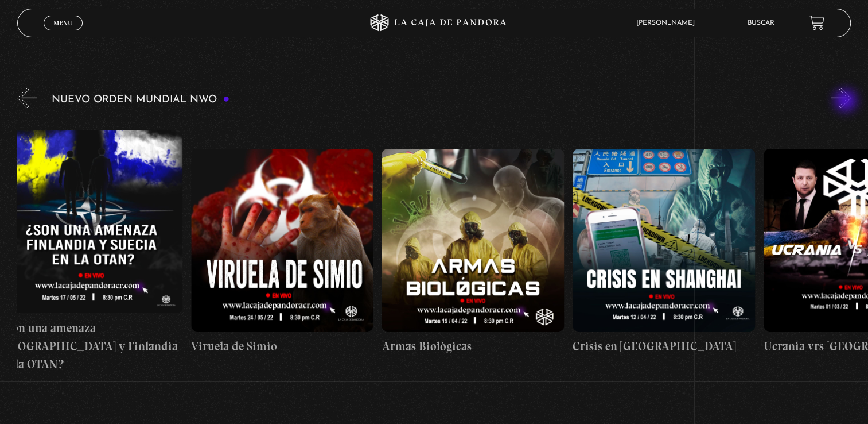 This screenshot has height=424, width=868. I want to click on a: Viruela de Simio, so click(282, 251).